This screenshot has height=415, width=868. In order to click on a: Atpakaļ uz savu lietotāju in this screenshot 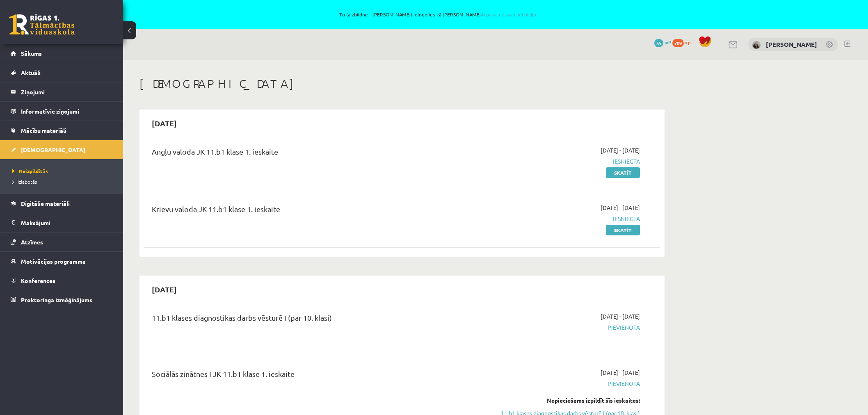, I will do `click(508, 15)`.